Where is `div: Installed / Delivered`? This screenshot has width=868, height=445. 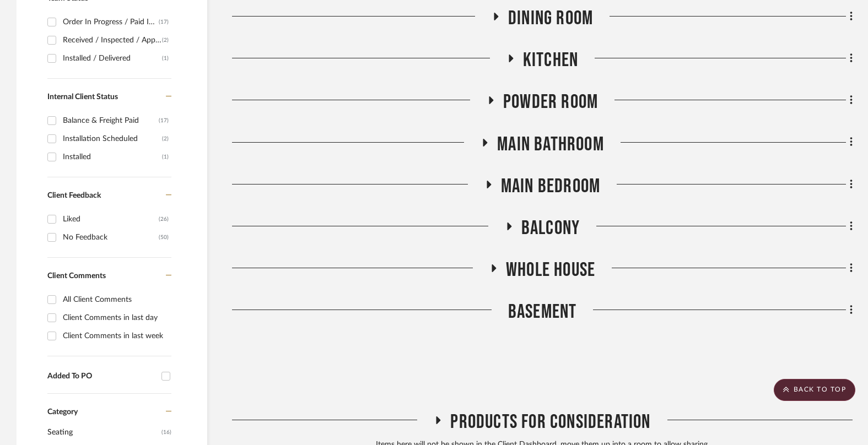 div: Installed / Delivered is located at coordinates (112, 58).